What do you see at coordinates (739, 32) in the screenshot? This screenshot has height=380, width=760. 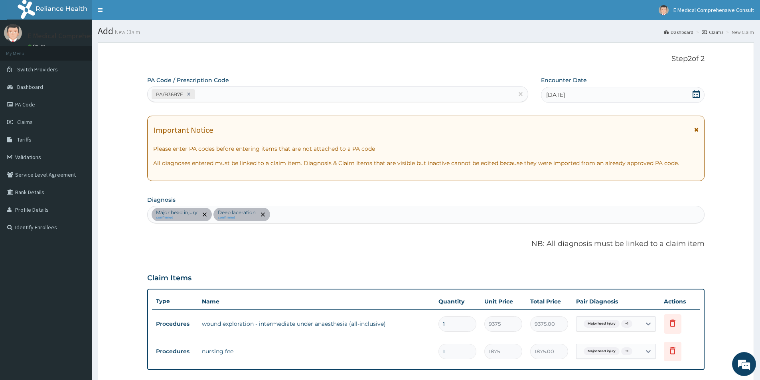 I see `li: New Claim` at bounding box center [739, 32].